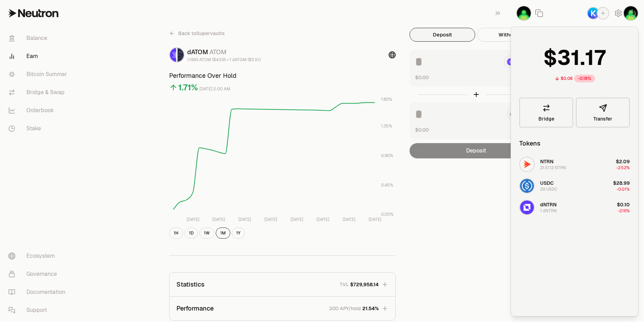 The image size is (644, 322). I want to click on tspan: 0.45%, so click(387, 185).